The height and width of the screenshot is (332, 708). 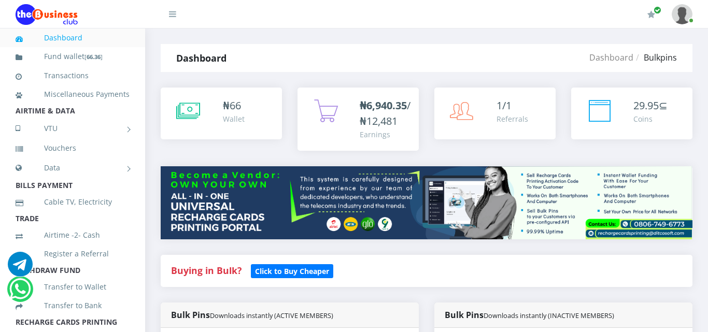 I want to click on div: Referrals, so click(x=512, y=119).